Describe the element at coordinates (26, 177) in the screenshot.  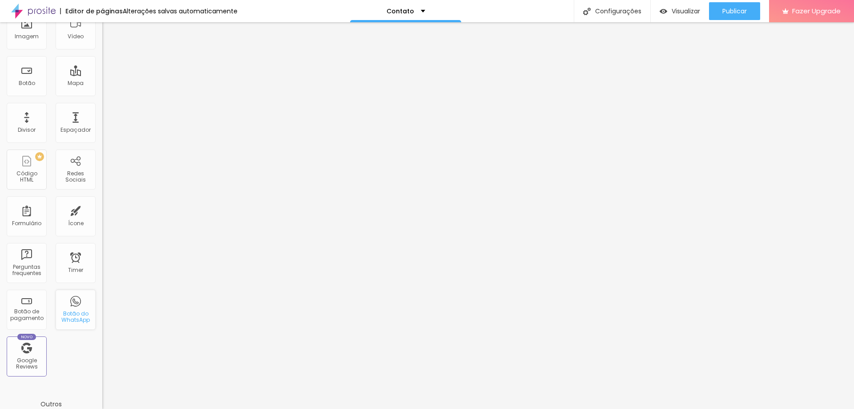
I see `div: Código HTML` at that location.